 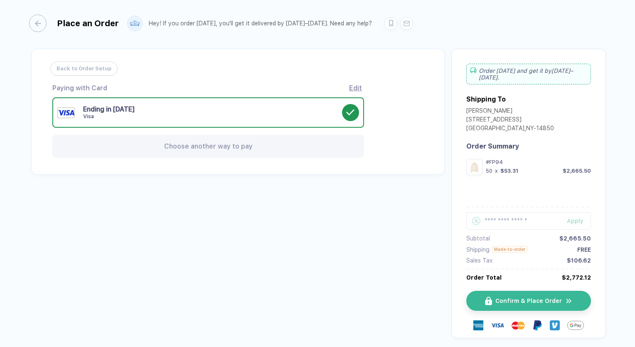 I want to click on div: 50, so click(x=489, y=171).